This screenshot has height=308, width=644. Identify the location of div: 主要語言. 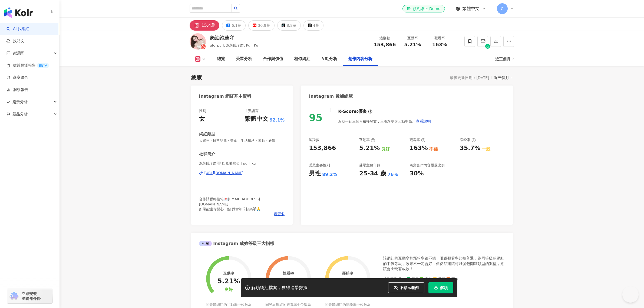
(252, 111).